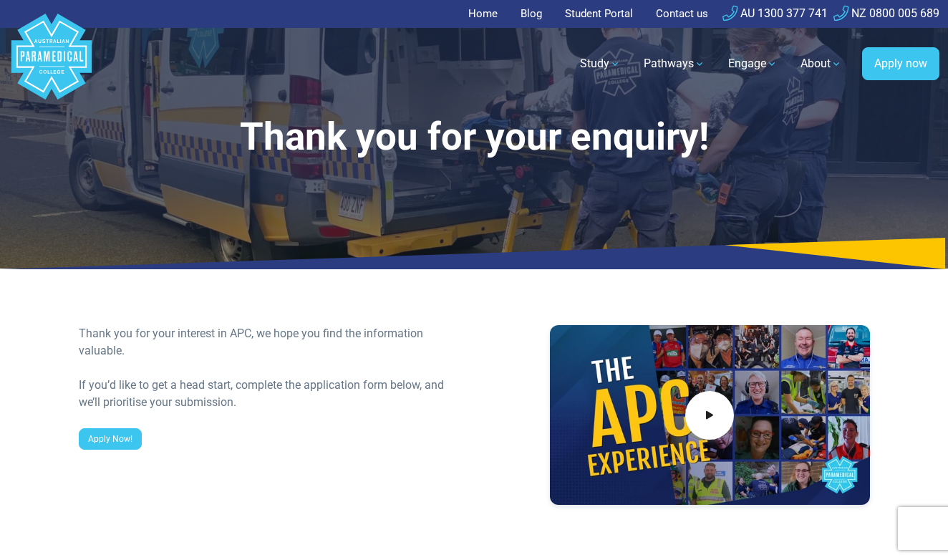 The image size is (948, 560). What do you see at coordinates (753, 64) in the screenshot?
I see `a: Engage` at bounding box center [753, 64].